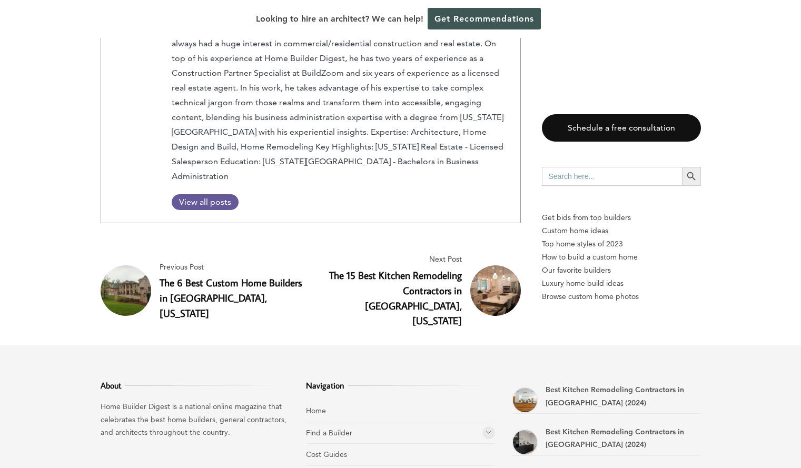  What do you see at coordinates (316, 411) in the screenshot?
I see `a: Home` at bounding box center [316, 411].